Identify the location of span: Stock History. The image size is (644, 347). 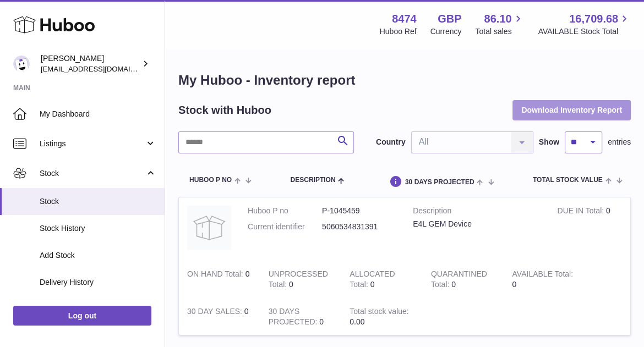
(98, 228).